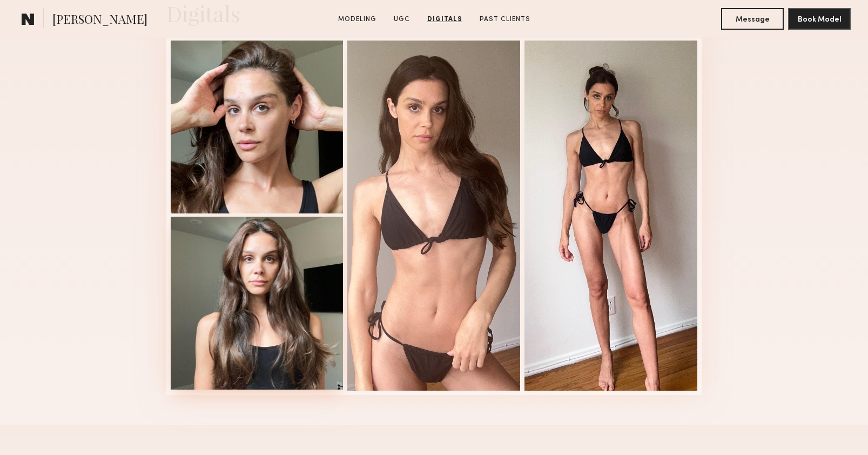 The width and height of the screenshot is (868, 455). Describe the element at coordinates (505, 20) in the screenshot. I see `a: Past Clients` at that location.